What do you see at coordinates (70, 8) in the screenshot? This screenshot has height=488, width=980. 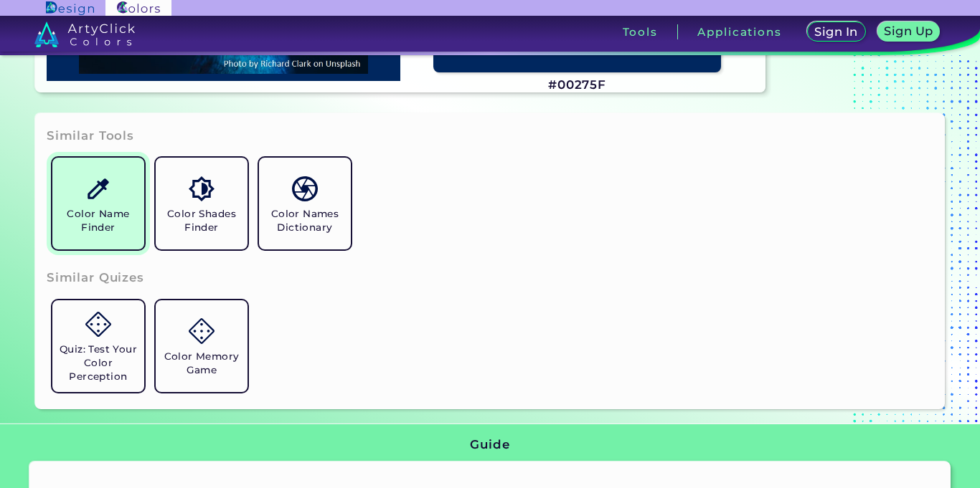 I see `img: ArtyClick Design logo` at bounding box center [70, 8].